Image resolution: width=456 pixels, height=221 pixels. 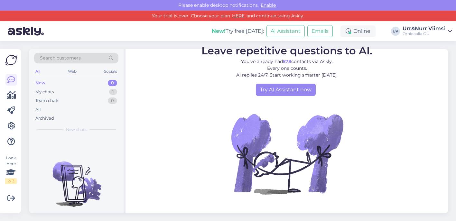 I want to click on img: Askly Logo, so click(x=11, y=60).